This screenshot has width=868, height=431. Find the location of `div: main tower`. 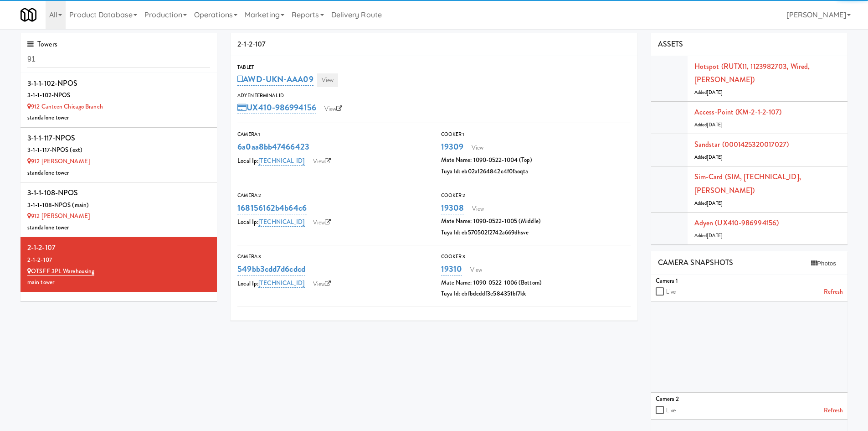

div: main tower is located at coordinates (118, 282).